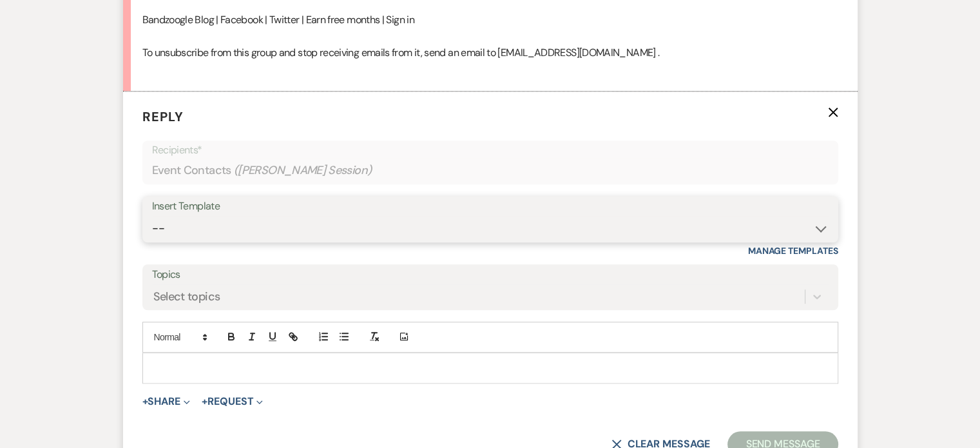  Describe the element at coordinates (793, 251) in the screenshot. I see `a: Manage Templates` at that location.